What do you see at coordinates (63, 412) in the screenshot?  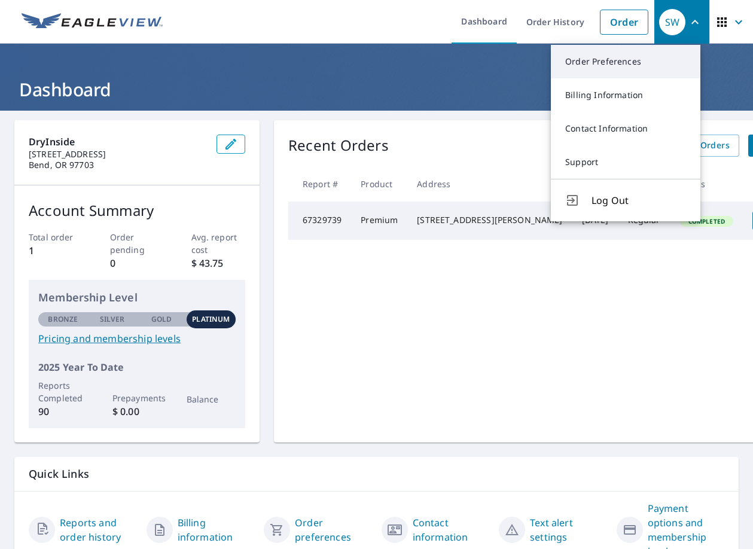 I see `p: 90` at bounding box center [63, 412].